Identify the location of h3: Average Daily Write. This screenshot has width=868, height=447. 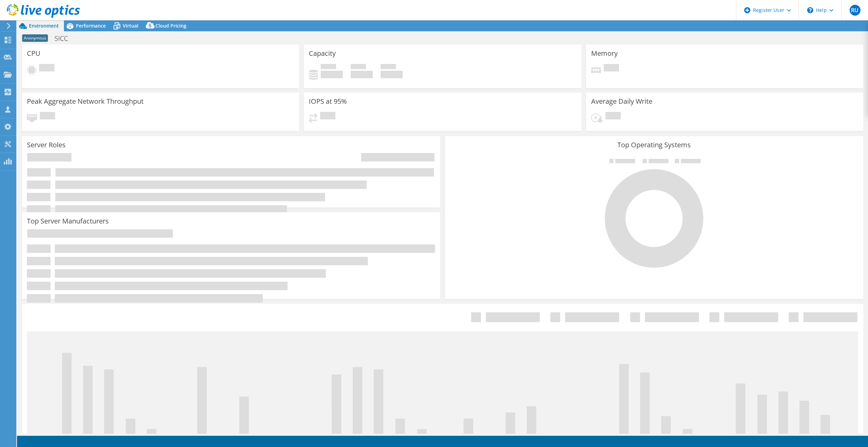
(622, 101).